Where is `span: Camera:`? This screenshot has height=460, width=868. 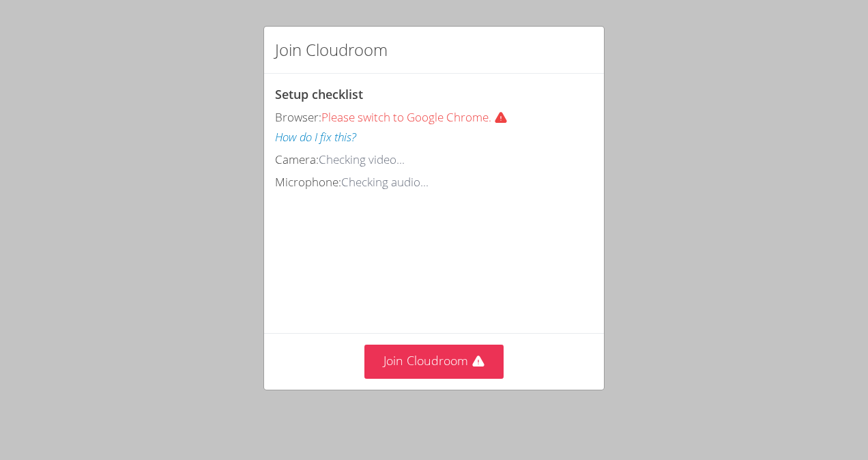
span: Camera: is located at coordinates (297, 159).